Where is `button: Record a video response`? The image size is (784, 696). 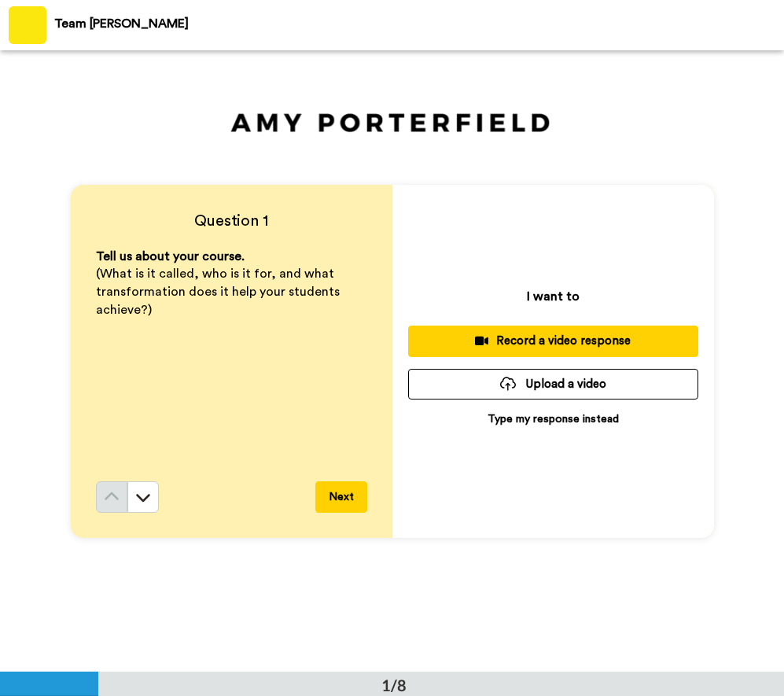 button: Record a video response is located at coordinates (552, 341).